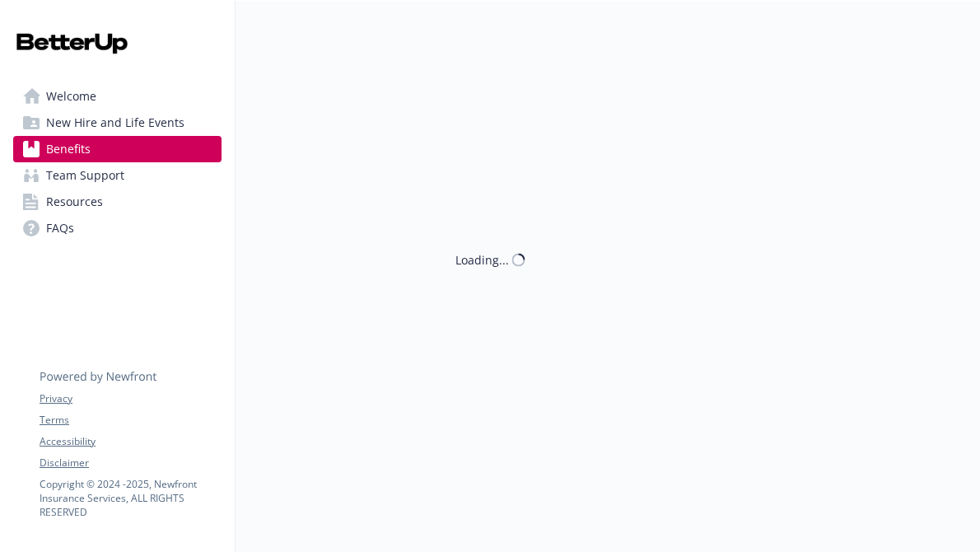 The image size is (980, 552). I want to click on span: FAQs, so click(60, 228).